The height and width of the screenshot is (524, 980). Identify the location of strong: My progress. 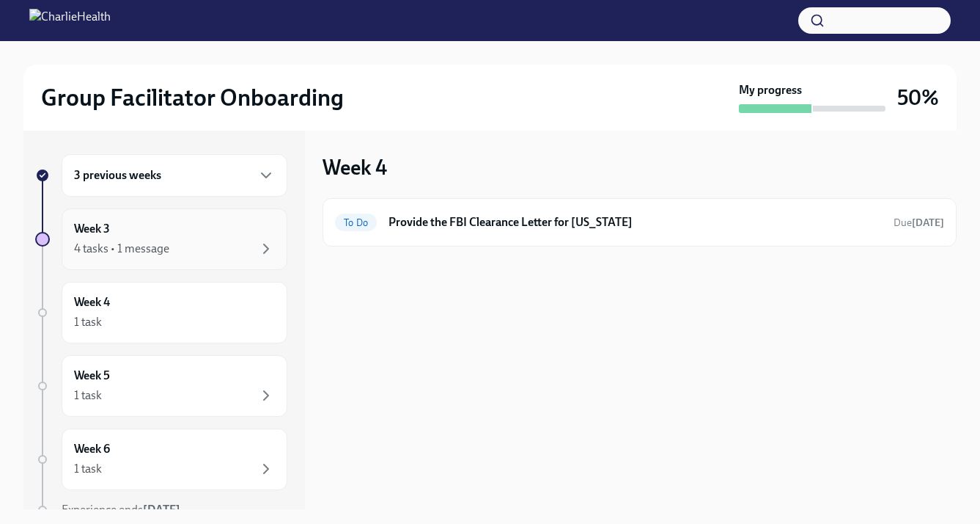
(770, 91).